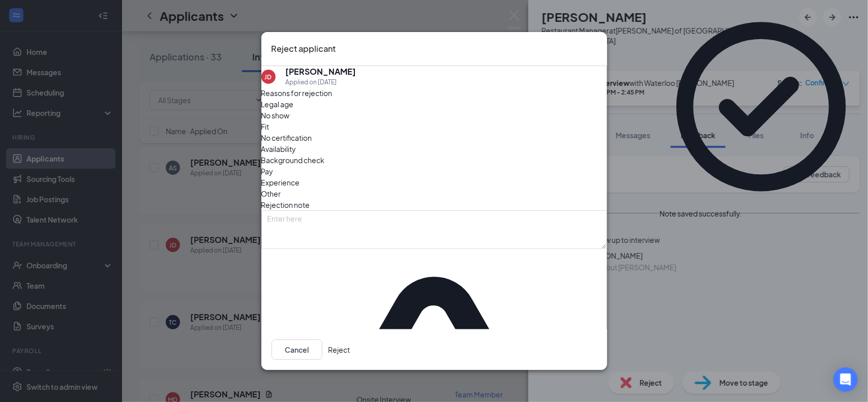  Describe the element at coordinates (286, 205) in the screenshot. I see `span: Rejection note` at that location.